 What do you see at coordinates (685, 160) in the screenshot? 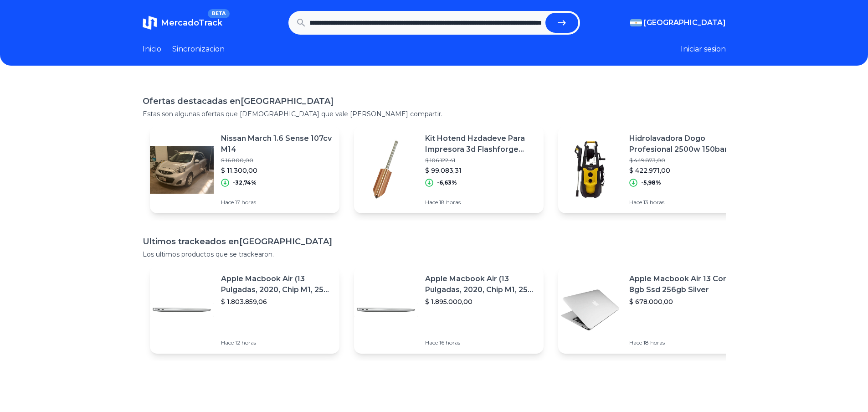
I see `p: $ 449.873,00` at bounding box center [685, 160].